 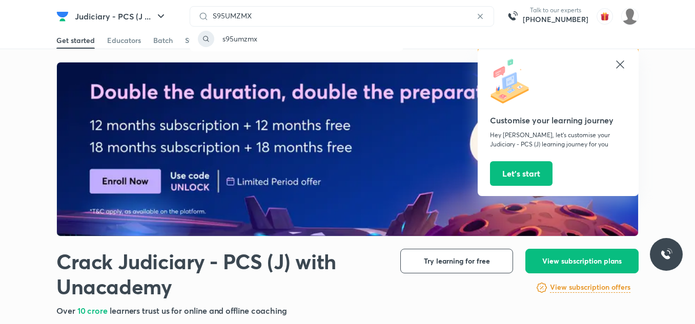 I want to click on p: s95umzmx, so click(x=240, y=38).